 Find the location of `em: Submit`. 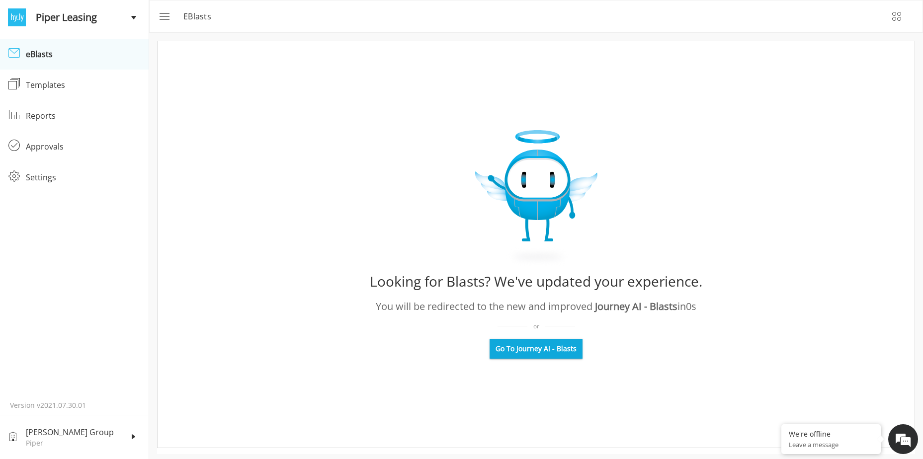

em: Submit is located at coordinates (163, 313).